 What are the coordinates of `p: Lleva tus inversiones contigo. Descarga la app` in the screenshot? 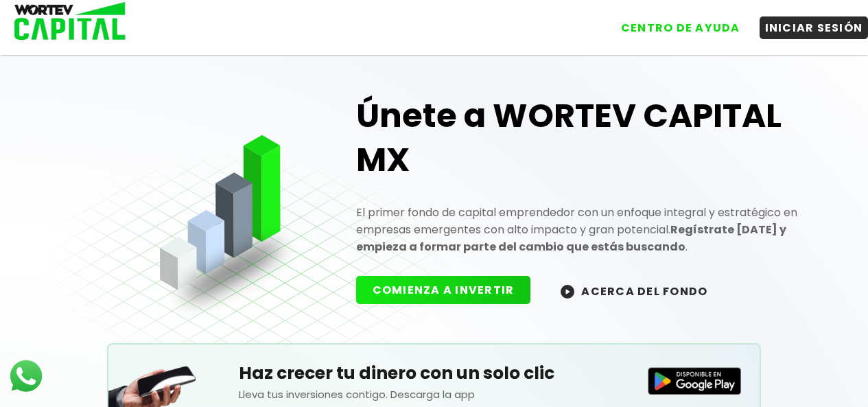 It's located at (434, 394).